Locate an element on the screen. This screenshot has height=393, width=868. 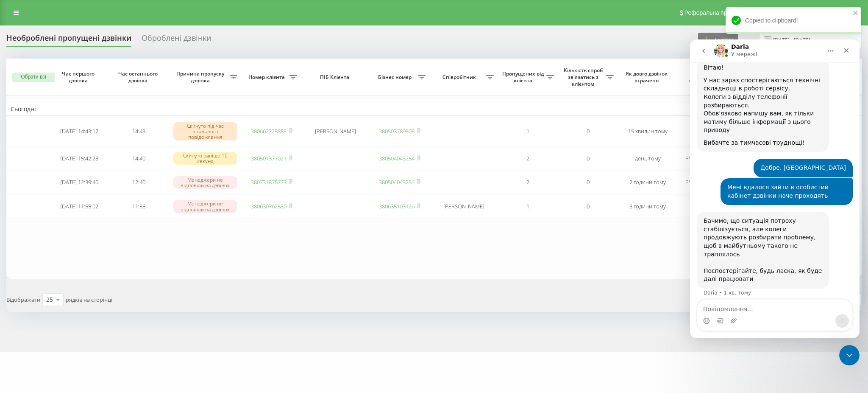
td: 12:40 is located at coordinates (138, 182).